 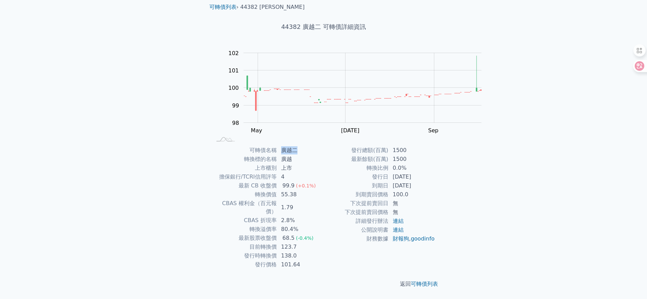 I want to click on td: 1.79, so click(x=300, y=208).